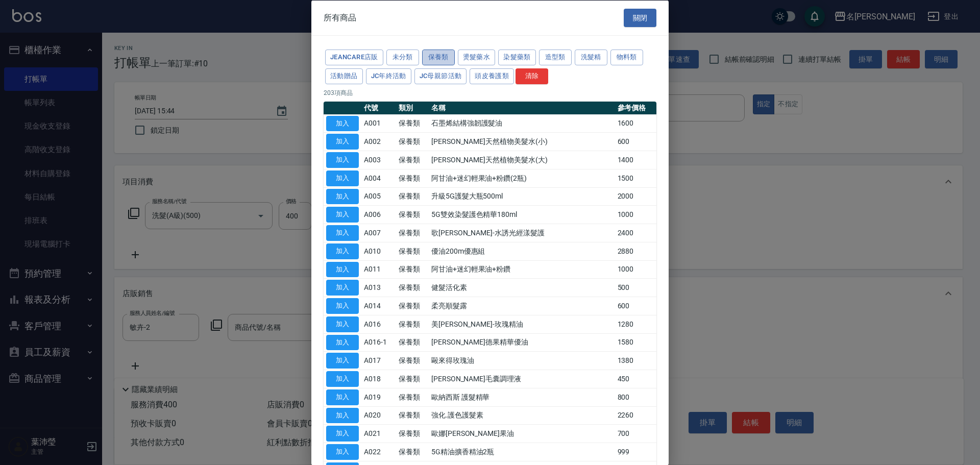 The width and height of the screenshot is (980, 465). Describe the element at coordinates (522, 397) in the screenshot. I see `td: 歐納西斯 護髮精華` at that location.